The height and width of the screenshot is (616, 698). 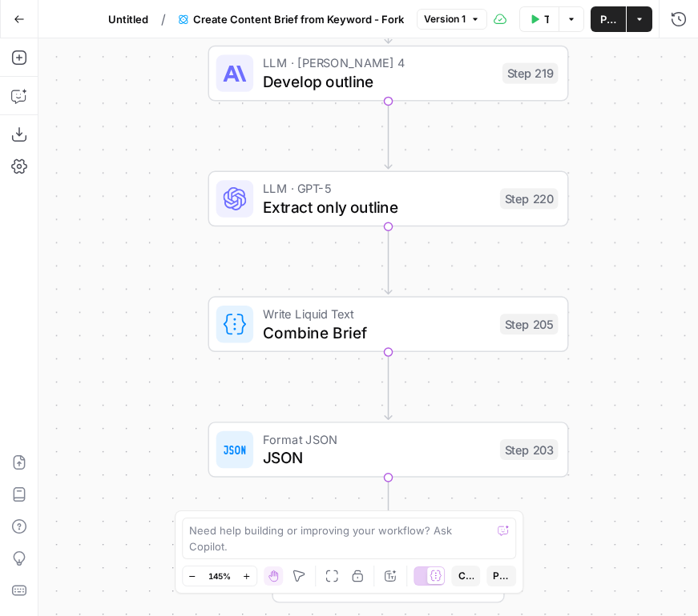 What do you see at coordinates (377, 81) in the screenshot?
I see `span: Develop outline` at bounding box center [377, 81].